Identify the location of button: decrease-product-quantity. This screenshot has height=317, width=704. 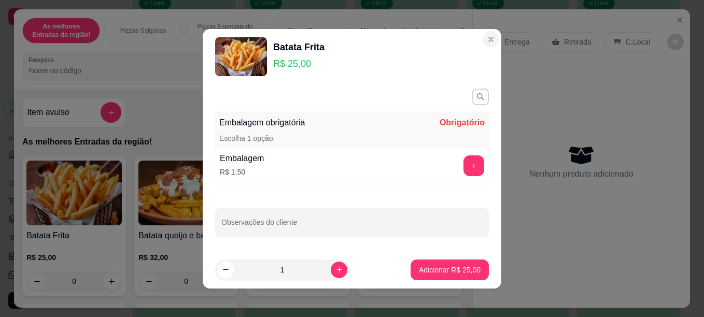
(225, 270).